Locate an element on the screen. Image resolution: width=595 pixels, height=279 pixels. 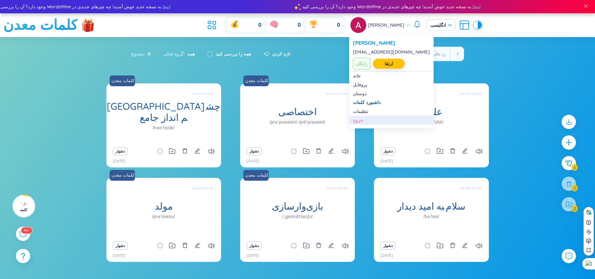
font: اختصاصی is located at coordinates (297, 112).